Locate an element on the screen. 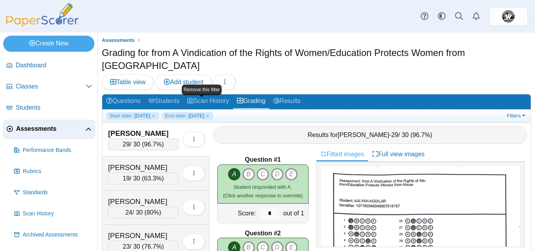 The width and height of the screenshot is (535, 251). div: Results for - / 30 ( ) is located at coordinates (370, 135).